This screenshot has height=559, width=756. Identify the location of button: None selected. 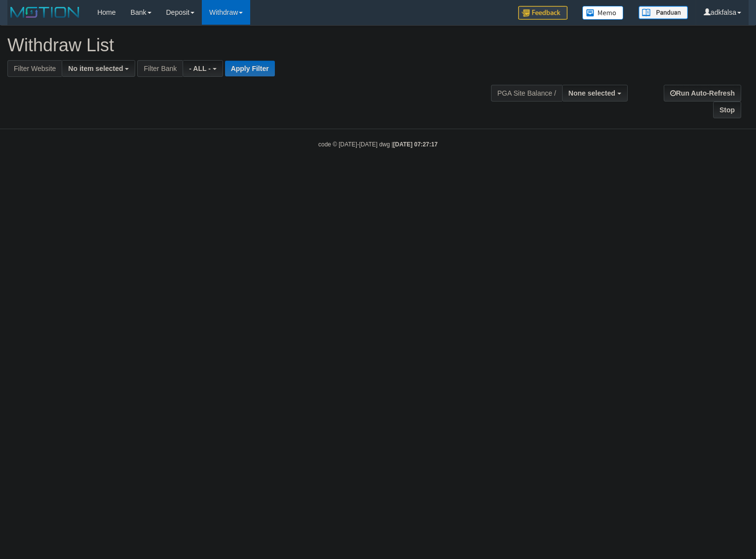
(595, 93).